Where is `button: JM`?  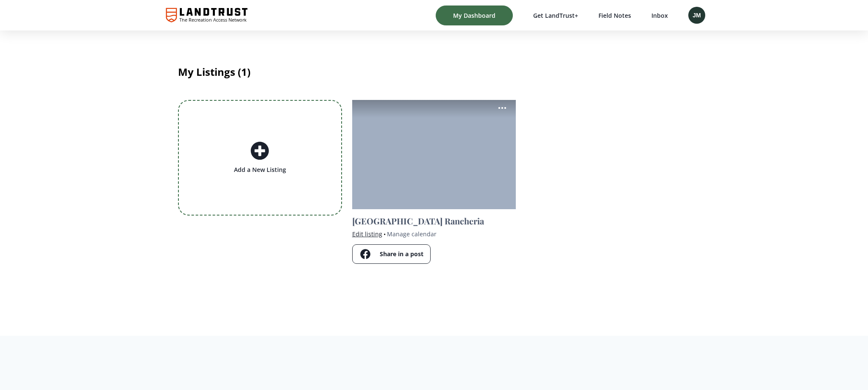
button: JM is located at coordinates (697, 15).